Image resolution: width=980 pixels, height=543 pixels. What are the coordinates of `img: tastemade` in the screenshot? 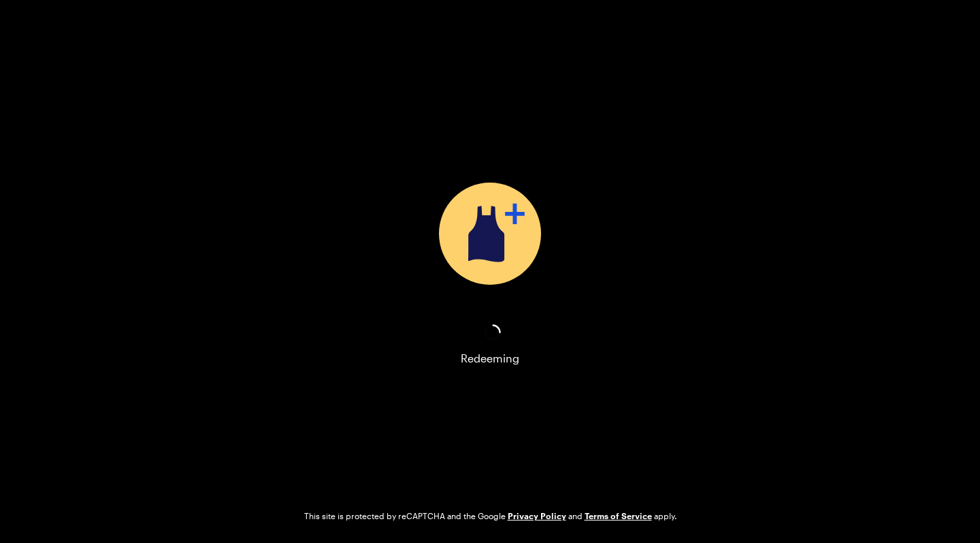 It's located at (490, 28).